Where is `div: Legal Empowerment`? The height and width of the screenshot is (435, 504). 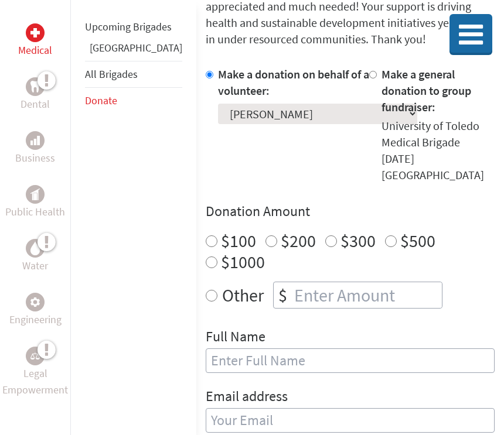
div: Legal Empowerment is located at coordinates (35, 356).